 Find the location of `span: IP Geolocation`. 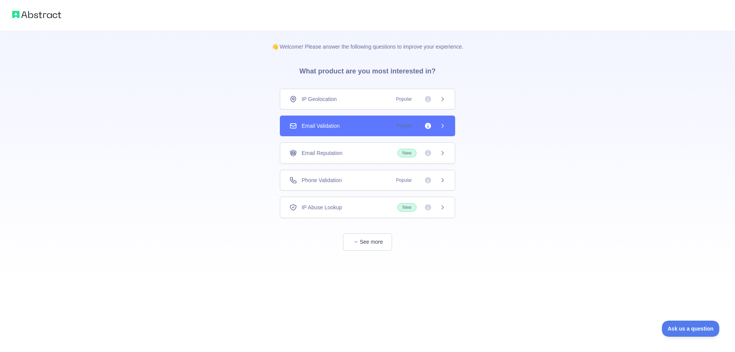

span: IP Geolocation is located at coordinates (319, 99).